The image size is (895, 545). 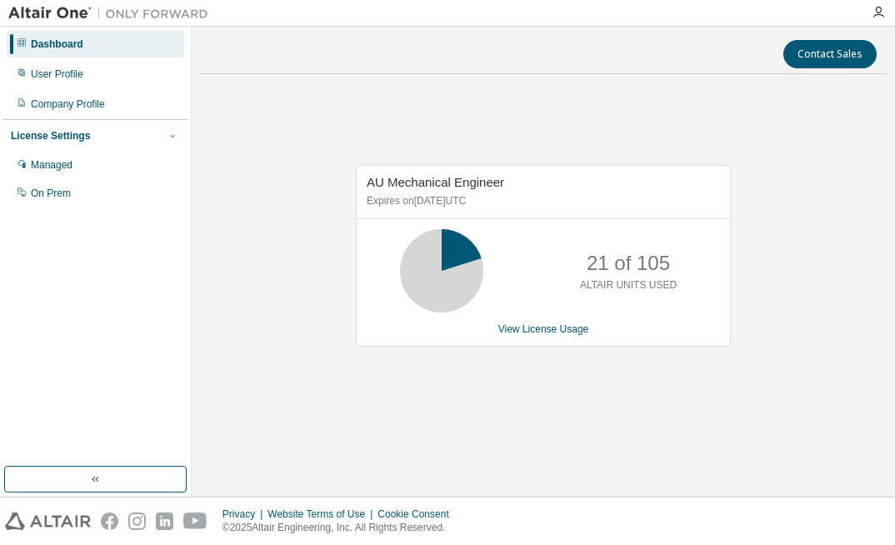 I want to click on img: instagram.svg, so click(x=137, y=521).